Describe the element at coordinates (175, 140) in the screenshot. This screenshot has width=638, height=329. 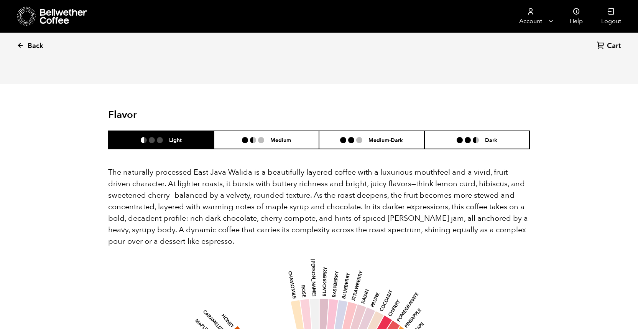
I see `h6: Light` at that location.